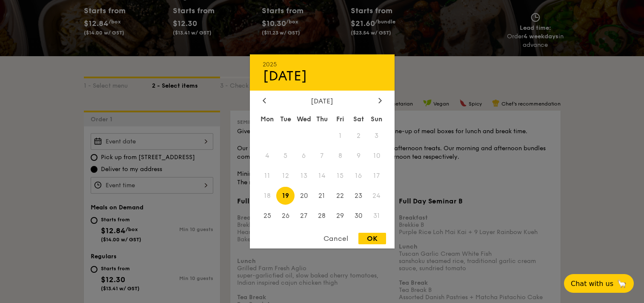  What do you see at coordinates (322, 64) in the screenshot?
I see `div: 2025` at bounding box center [322, 64].